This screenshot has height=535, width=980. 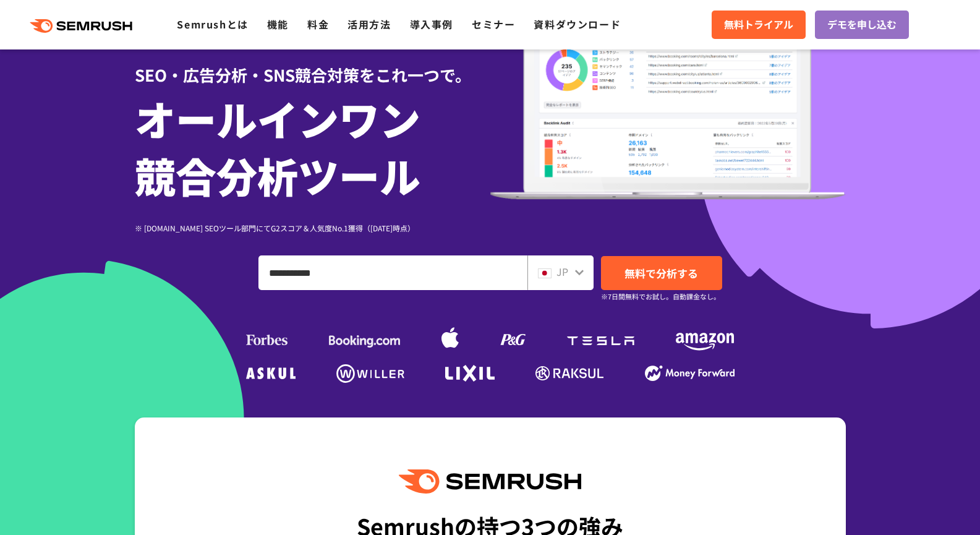 What do you see at coordinates (490, 481) in the screenshot?
I see `img: Semrush` at bounding box center [490, 481].